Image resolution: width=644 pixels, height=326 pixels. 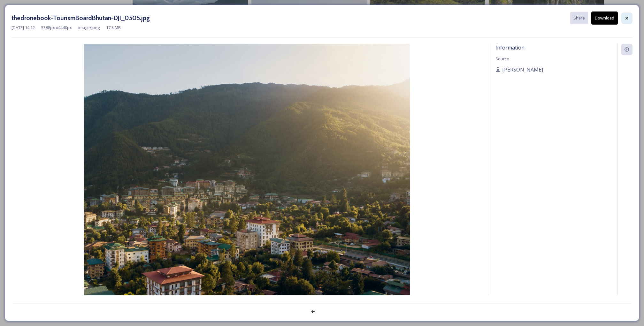 What do you see at coordinates (80, 18) in the screenshot?
I see `h3: thedronebook-TourismBoardBhutan-DJI_0505.jpg` at bounding box center [80, 18].